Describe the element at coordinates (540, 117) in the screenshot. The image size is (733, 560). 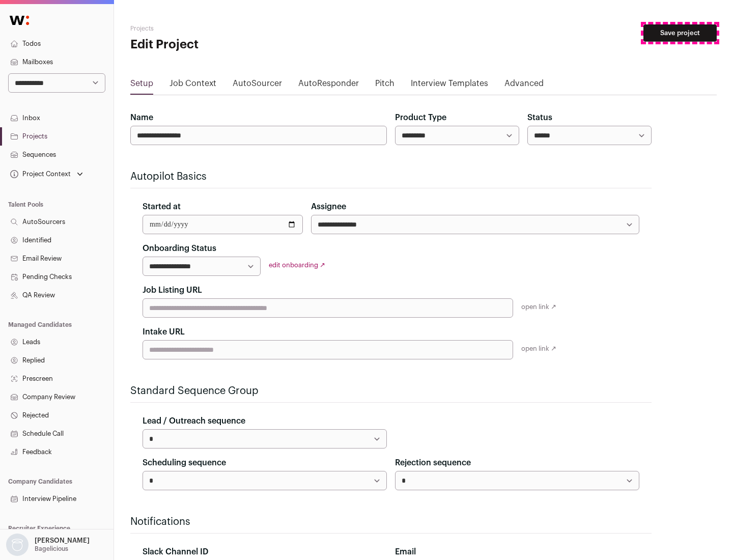
I see `label: Status` at that location.